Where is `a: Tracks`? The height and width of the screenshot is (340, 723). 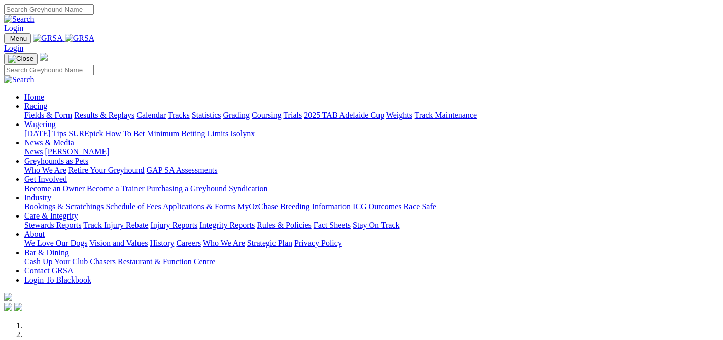
a: Tracks is located at coordinates (179, 115).